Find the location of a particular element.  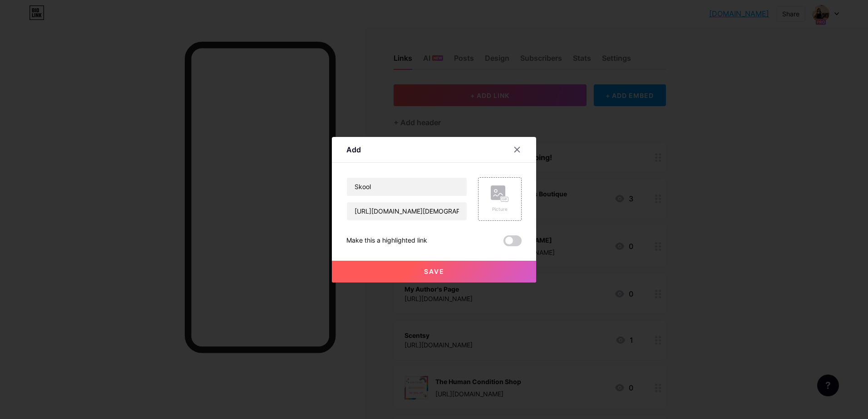

input: URL is located at coordinates (407, 211).